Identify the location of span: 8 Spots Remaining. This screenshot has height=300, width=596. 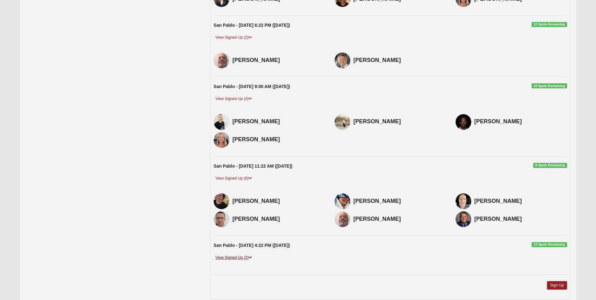
(550, 165).